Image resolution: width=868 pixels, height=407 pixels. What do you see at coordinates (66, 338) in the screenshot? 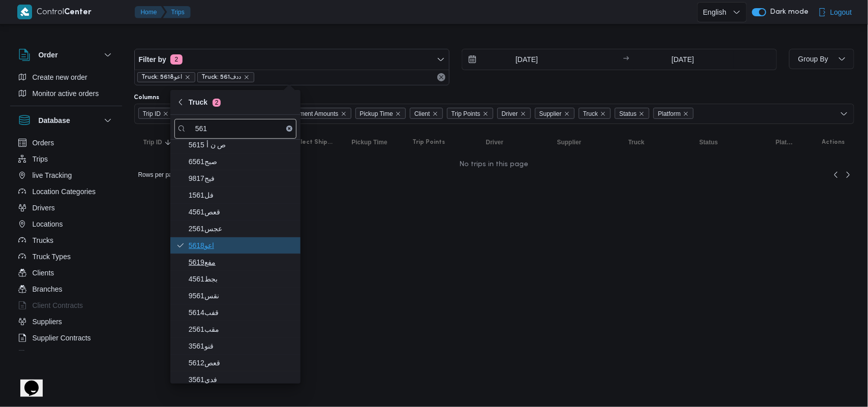
I see `button: Supplier Contracts` at bounding box center [66, 338].